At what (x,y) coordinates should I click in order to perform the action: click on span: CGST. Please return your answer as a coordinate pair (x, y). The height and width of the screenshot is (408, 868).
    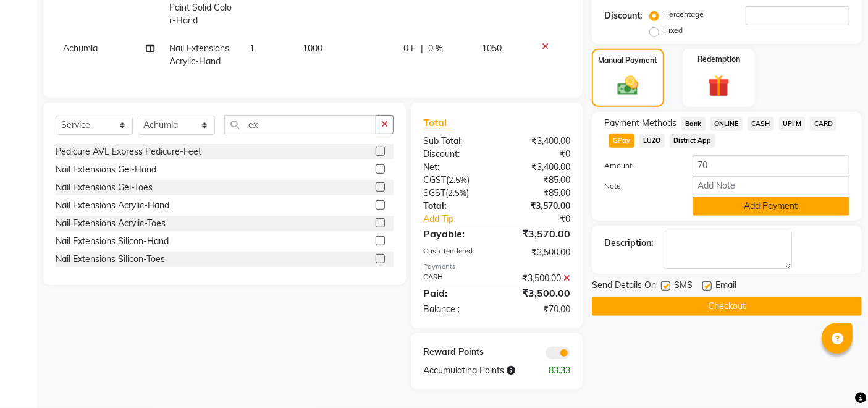
    Looking at the image, I should click on (435, 180).